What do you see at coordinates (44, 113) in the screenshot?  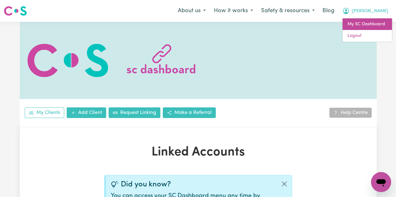 I see `a: My Clients` at bounding box center [44, 113].